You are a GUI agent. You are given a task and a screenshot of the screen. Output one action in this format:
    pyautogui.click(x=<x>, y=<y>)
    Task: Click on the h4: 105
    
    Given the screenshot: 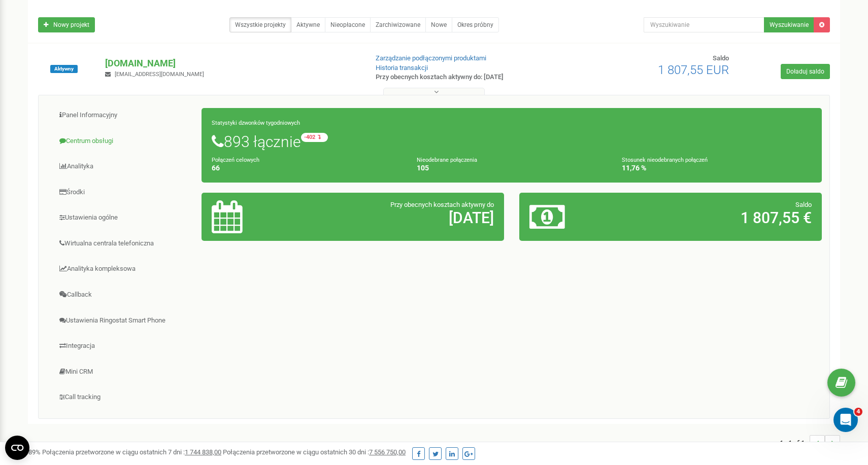 What is the action you would take?
    pyautogui.click(x=512, y=168)
    